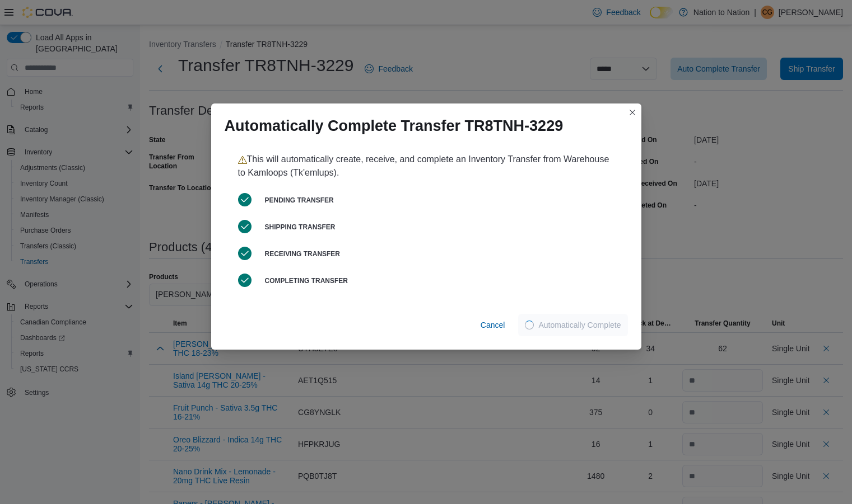 Image resolution: width=852 pixels, height=504 pixels. Describe the element at coordinates (426, 166) in the screenshot. I see `p: This will automatically create, receive, and complete an Inventory Transfer from Warehouse to Kam...` at that location.